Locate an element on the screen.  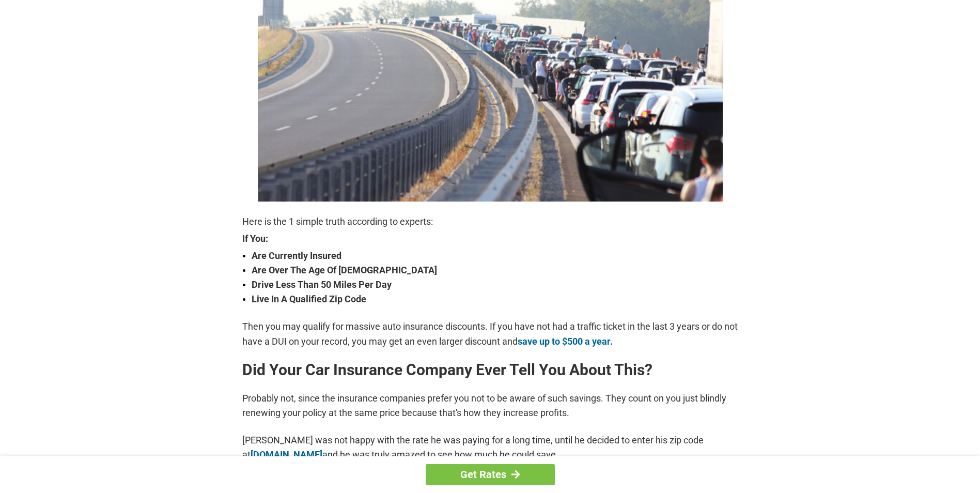
p: Probably not, since the insurance companies prefer you not to be aware of such savings. They coun... is located at coordinates (490, 406).